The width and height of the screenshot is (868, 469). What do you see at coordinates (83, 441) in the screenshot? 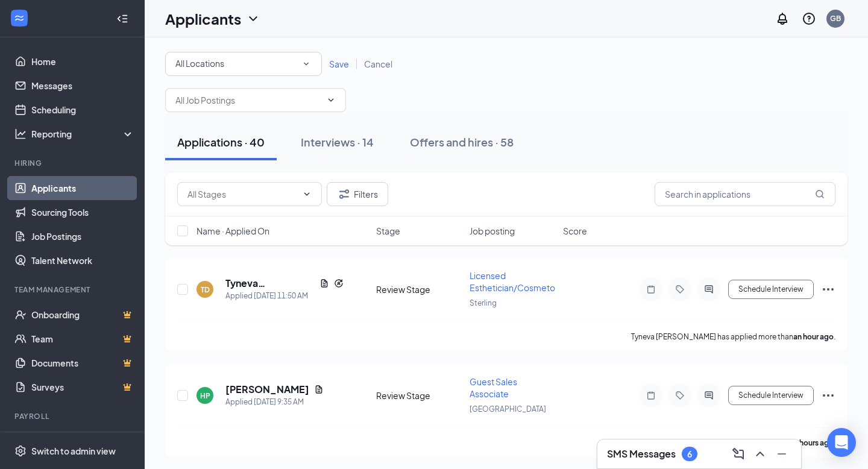
I see `a: PayrollCrown` at bounding box center [83, 441].